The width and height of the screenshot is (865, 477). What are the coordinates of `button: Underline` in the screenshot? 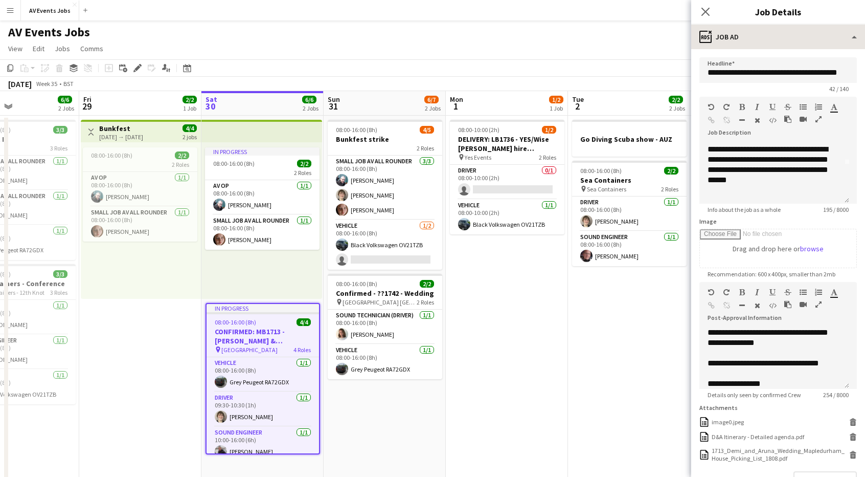 It's located at (773, 107).